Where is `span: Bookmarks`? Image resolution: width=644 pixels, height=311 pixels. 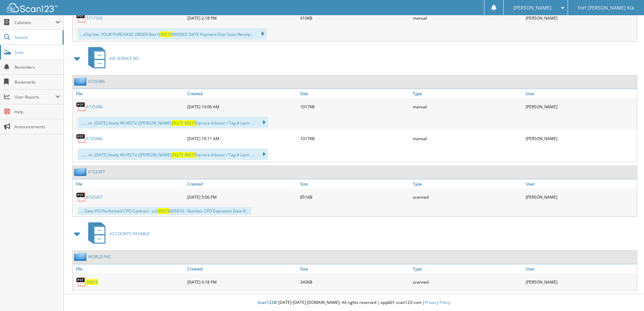 span: Bookmarks is located at coordinates (37, 82).